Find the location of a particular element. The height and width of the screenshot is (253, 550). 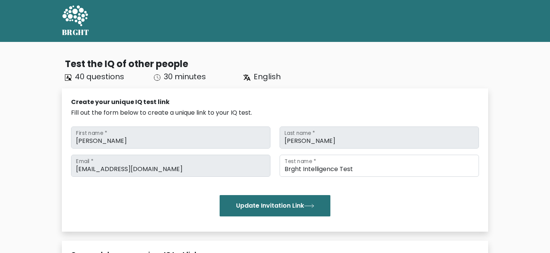

span: 30 minutes is located at coordinates (185, 77).